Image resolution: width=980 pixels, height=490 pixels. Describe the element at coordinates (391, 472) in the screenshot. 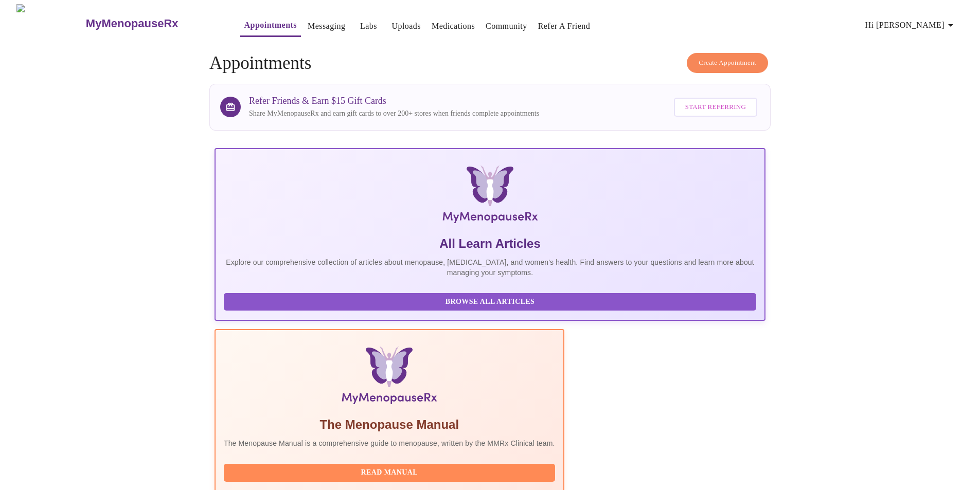

I see `a: Read Manual` at that location.